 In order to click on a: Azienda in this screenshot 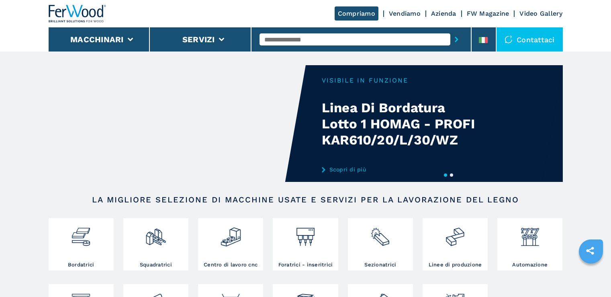, I will do `click(444, 13)`.